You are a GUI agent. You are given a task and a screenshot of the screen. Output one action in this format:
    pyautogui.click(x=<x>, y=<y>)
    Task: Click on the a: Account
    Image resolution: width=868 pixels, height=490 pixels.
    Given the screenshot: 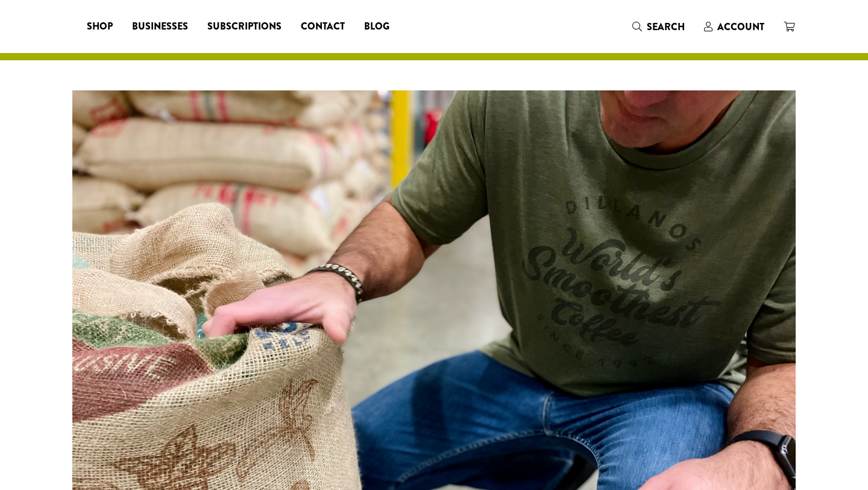 What is the action you would take?
    pyautogui.click(x=734, y=27)
    